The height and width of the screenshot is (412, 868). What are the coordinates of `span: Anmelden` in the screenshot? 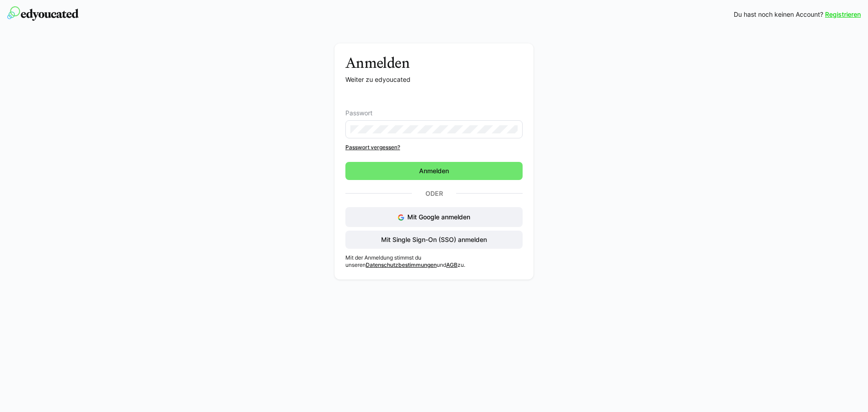 It's located at (434, 171).